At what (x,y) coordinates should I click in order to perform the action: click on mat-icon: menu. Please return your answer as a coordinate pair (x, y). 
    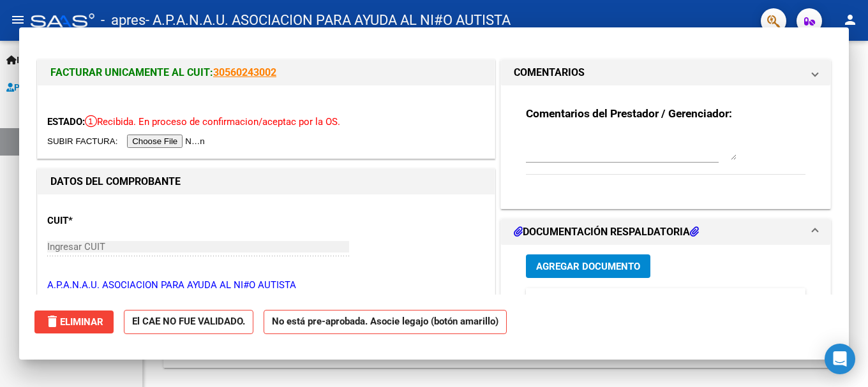
    Looking at the image, I should click on (17, 20).